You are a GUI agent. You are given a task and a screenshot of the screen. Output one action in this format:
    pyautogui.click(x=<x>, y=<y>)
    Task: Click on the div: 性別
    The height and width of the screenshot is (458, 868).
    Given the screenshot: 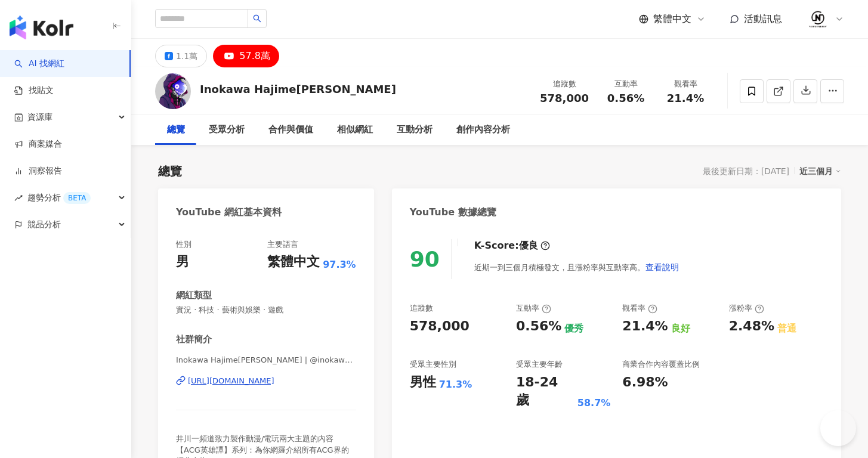 What is the action you would take?
    pyautogui.click(x=183, y=245)
    